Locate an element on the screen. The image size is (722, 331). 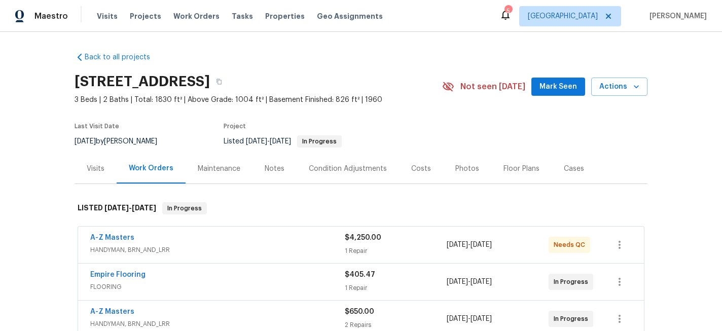
div: Notes is located at coordinates (274, 169).